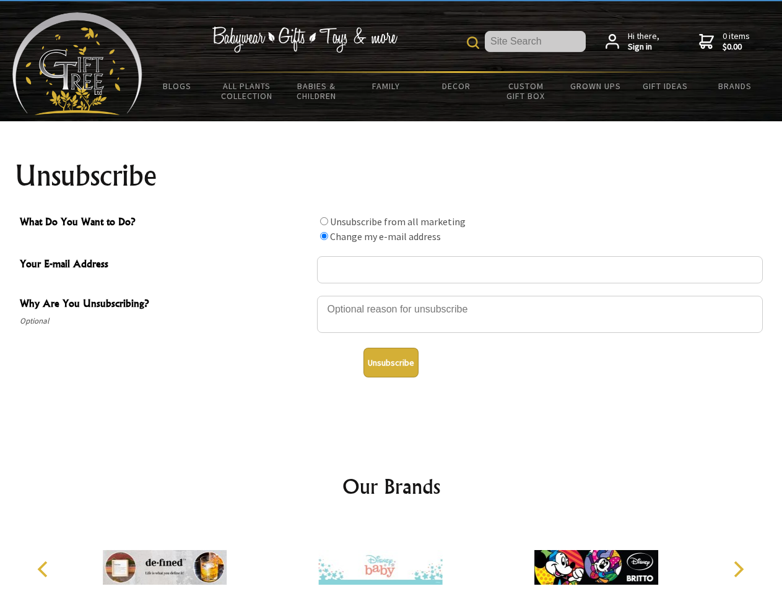 This screenshot has width=782, height=594. What do you see at coordinates (473, 43) in the screenshot?
I see `img: product search` at bounding box center [473, 43].